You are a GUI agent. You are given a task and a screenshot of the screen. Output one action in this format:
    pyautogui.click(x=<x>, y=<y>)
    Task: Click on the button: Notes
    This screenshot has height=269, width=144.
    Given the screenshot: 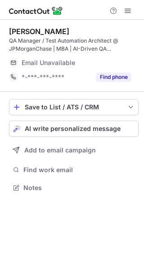 What is the action you would take?
    pyautogui.click(x=74, y=188)
    